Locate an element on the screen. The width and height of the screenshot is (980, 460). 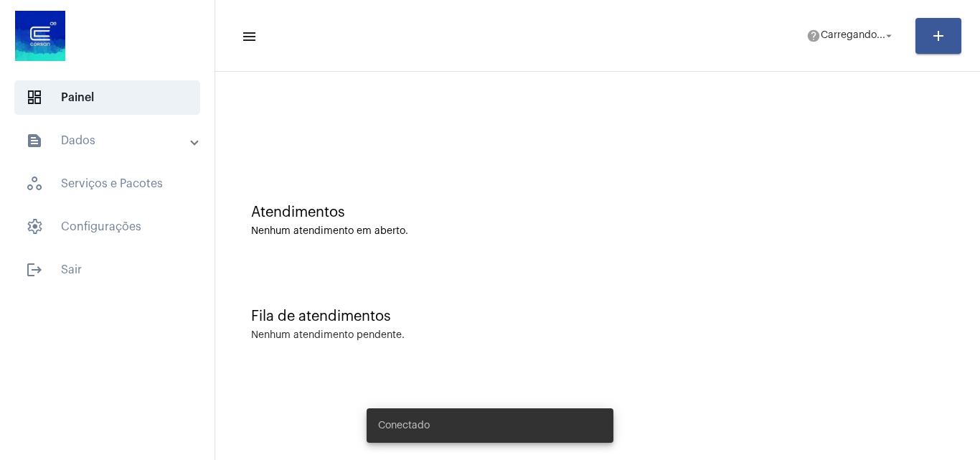
mat-expansion-panel-header: sidenav iconDados is located at coordinates (111, 141).